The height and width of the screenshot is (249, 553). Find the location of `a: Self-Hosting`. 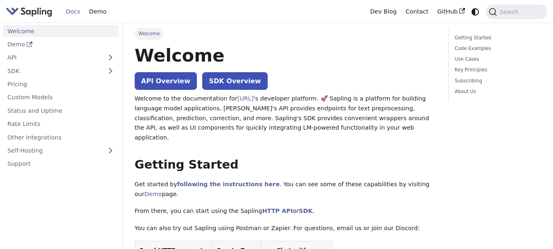

a: Self-Hosting is located at coordinates (61, 150).